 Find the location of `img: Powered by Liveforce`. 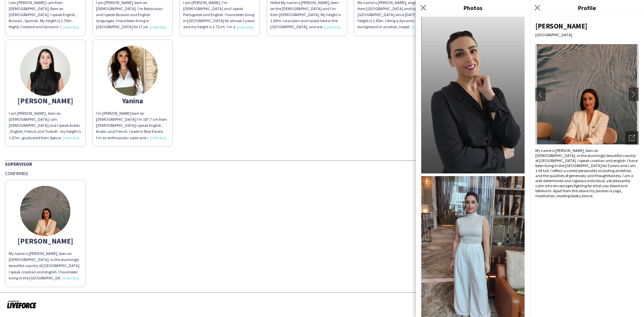

img: Powered by Liveforce is located at coordinates (21, 304).